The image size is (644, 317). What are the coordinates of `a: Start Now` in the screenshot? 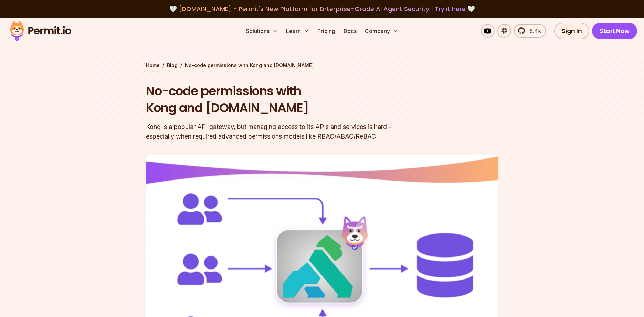 It's located at (614, 31).